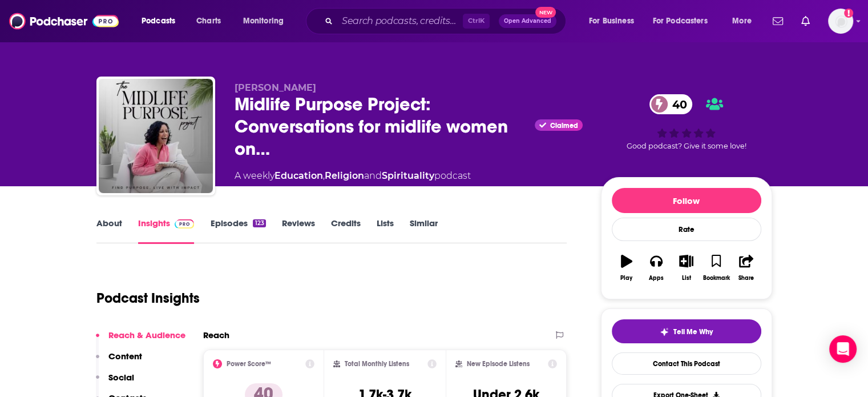 This screenshot has height=397, width=868. Describe the element at coordinates (687, 229) in the screenshot. I see `div: Rate` at that location.